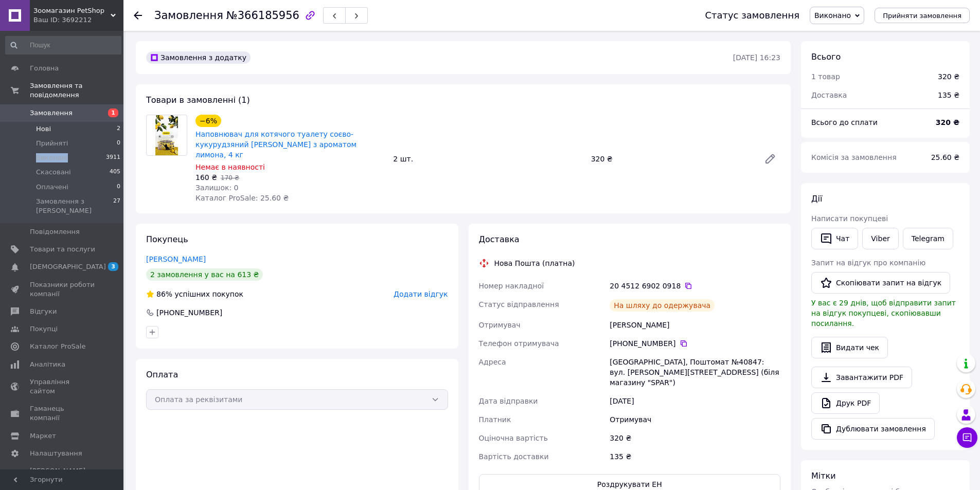 This screenshot has height=490, width=980. Describe the element at coordinates (770, 159) in the screenshot. I see `a: Редагувати` at that location.